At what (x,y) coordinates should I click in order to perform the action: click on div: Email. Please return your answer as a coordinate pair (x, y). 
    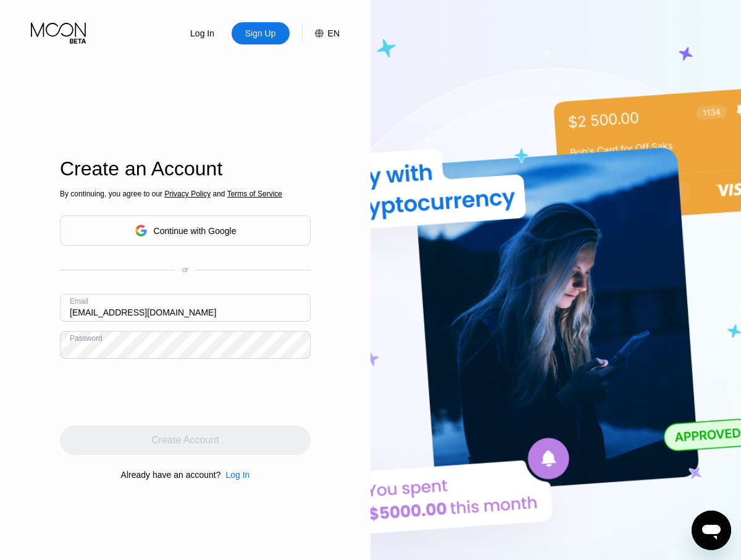
    Looking at the image, I should click on (79, 301).